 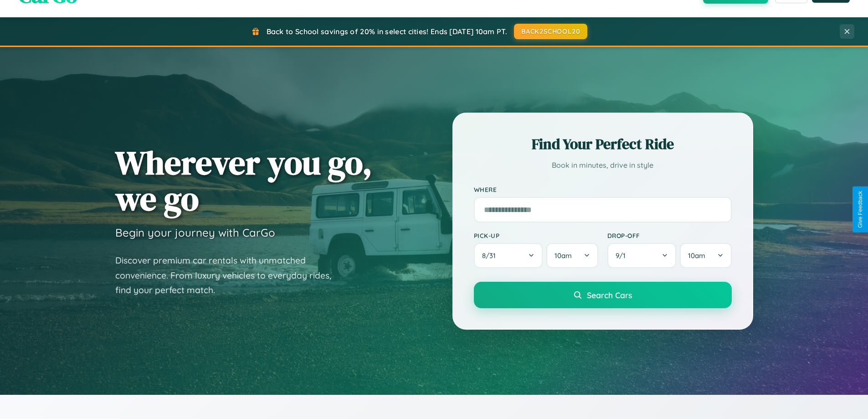 I want to click on button: BACK2SCHOOL20, so click(x=550, y=32).